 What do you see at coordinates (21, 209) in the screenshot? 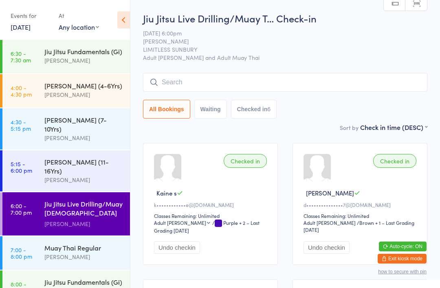
I see `time: 6:00 - 7:00 pm` at bounding box center [21, 209].